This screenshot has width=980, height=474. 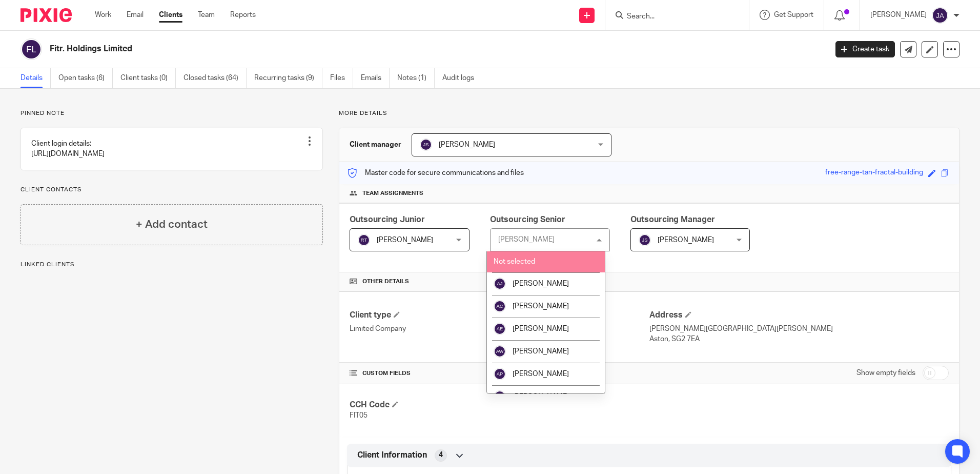 I want to click on span: Other details, so click(x=386, y=282).